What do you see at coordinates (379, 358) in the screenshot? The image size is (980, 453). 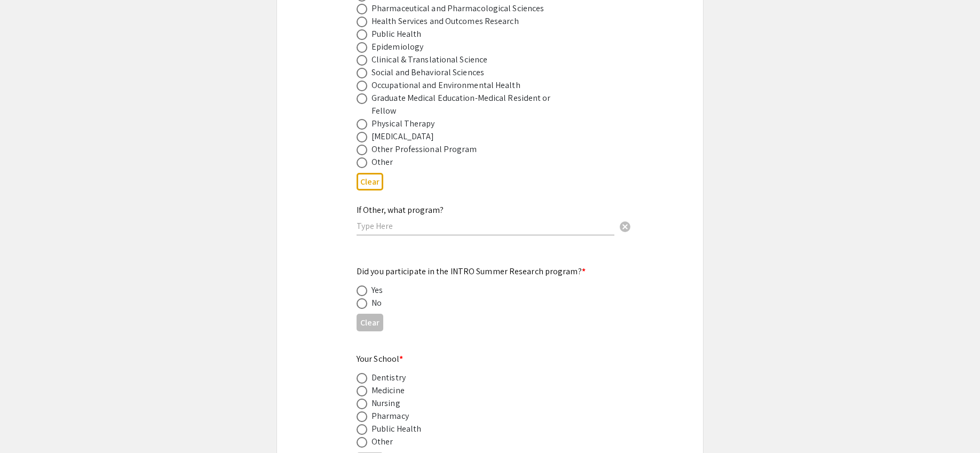 I see `mat-label: Your School` at bounding box center [379, 358].